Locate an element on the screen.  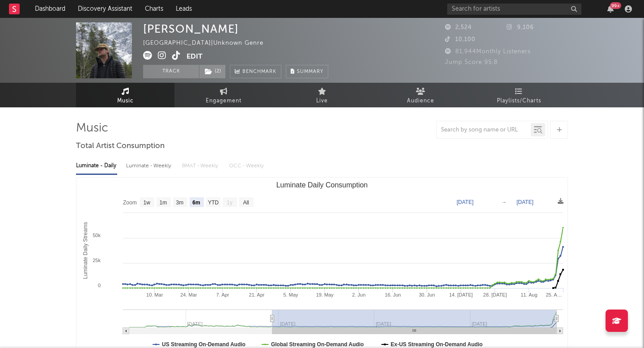
text: 19. May is located at coordinates (325, 295).